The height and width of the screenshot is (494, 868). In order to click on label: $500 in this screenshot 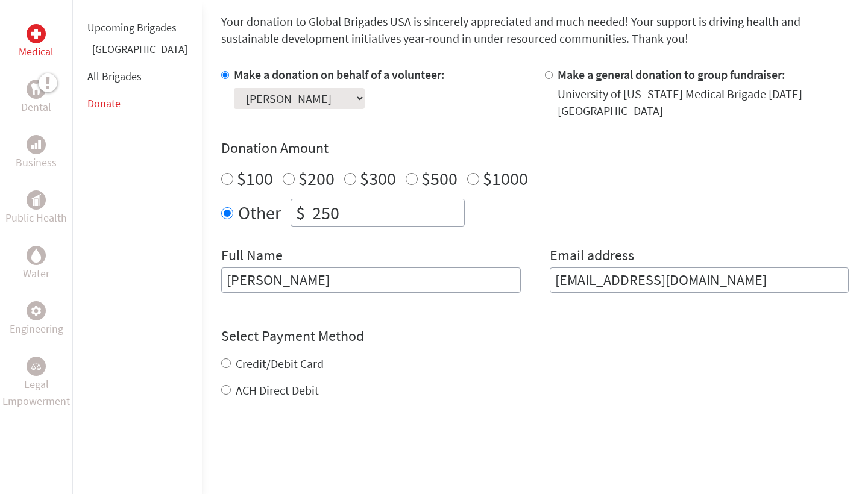, I will do `click(440, 178)`.